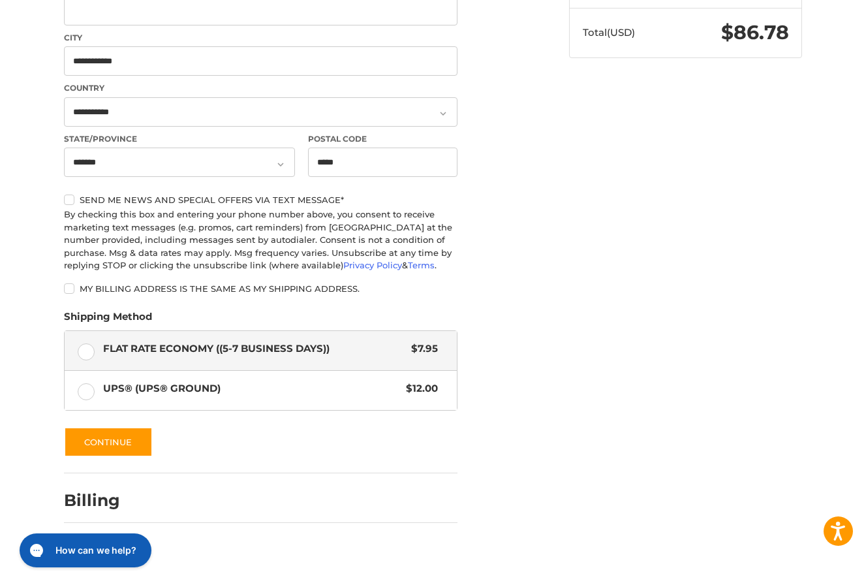 This screenshot has height=585, width=866. What do you see at coordinates (72, 22) in the screenshot?
I see `button: Gorgias live chat` at bounding box center [72, 22].